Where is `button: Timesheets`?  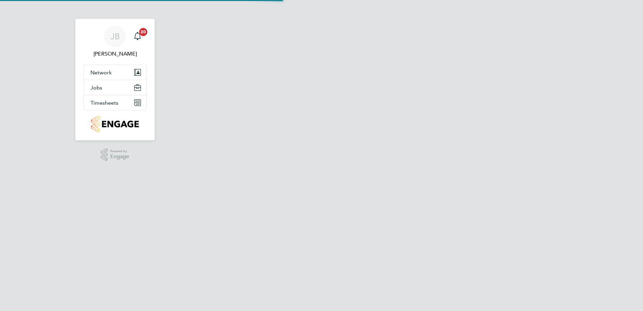 button: Timesheets is located at coordinates (115, 103).